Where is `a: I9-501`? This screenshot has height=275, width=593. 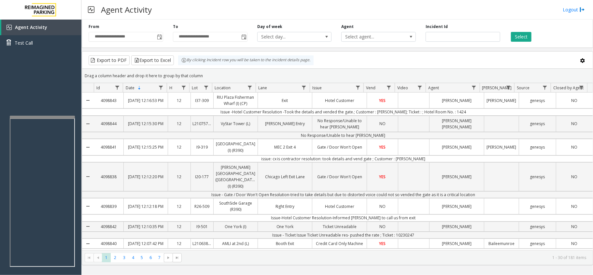 a: I9-501 is located at coordinates (202, 226).